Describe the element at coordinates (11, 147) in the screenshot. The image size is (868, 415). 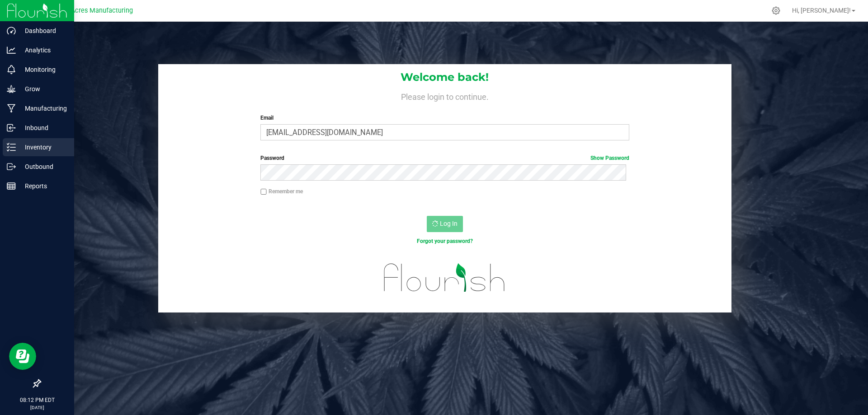
I see `inline-svg: Inventory` at that location.